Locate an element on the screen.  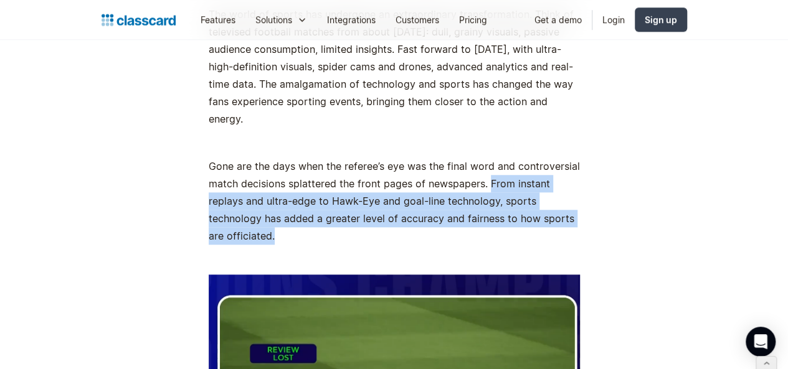
a: Features is located at coordinates (218, 19).